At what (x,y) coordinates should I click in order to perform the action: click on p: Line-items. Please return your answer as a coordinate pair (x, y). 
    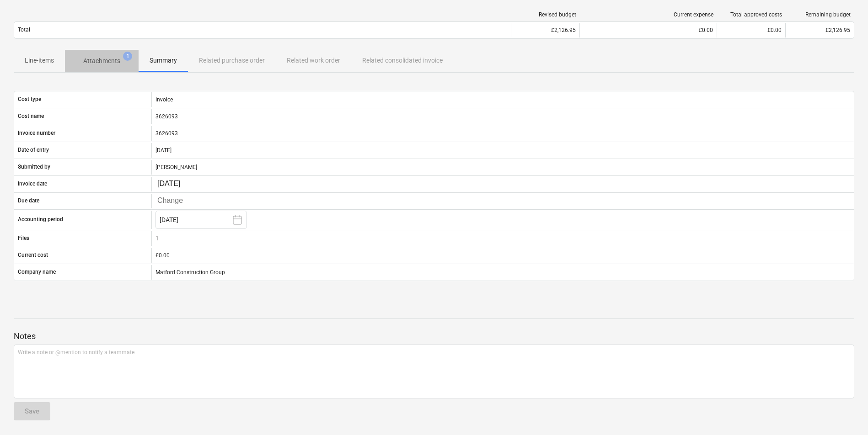
    Looking at the image, I should click on (39, 61).